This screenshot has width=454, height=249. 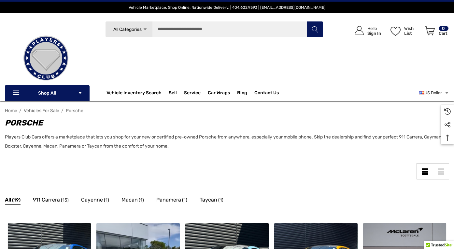 What do you see at coordinates (266, 94) in the screenshot?
I see `a: Contact Us` at bounding box center [266, 94].